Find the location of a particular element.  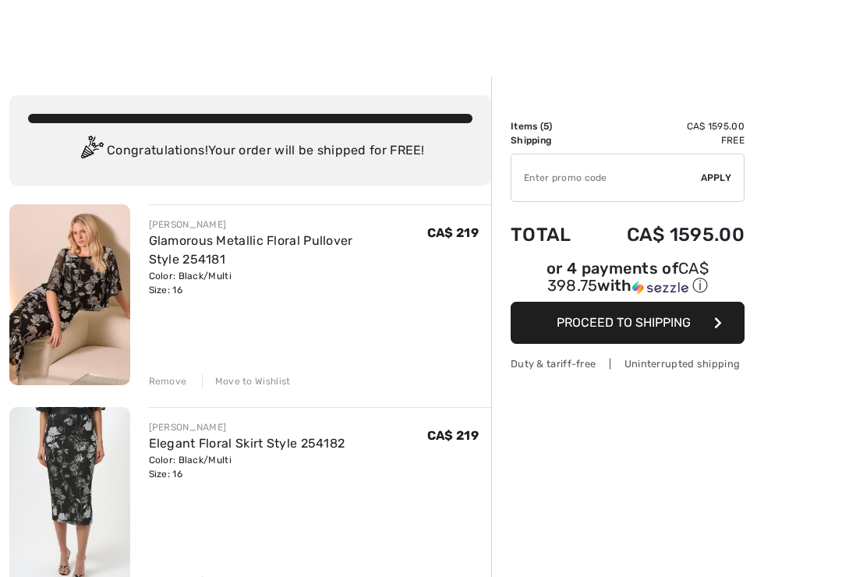

div: Congratulations! Your order will be shipped for FREE! is located at coordinates (250, 151).